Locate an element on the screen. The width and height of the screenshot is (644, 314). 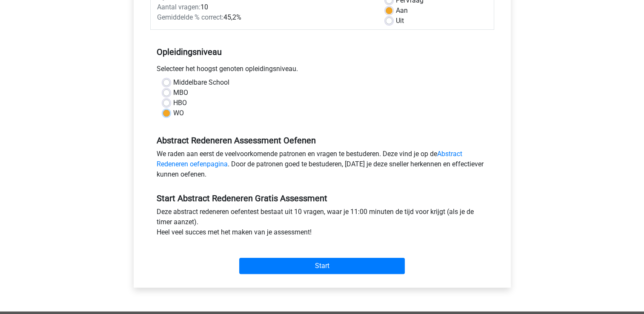
label: WO is located at coordinates (179, 113).